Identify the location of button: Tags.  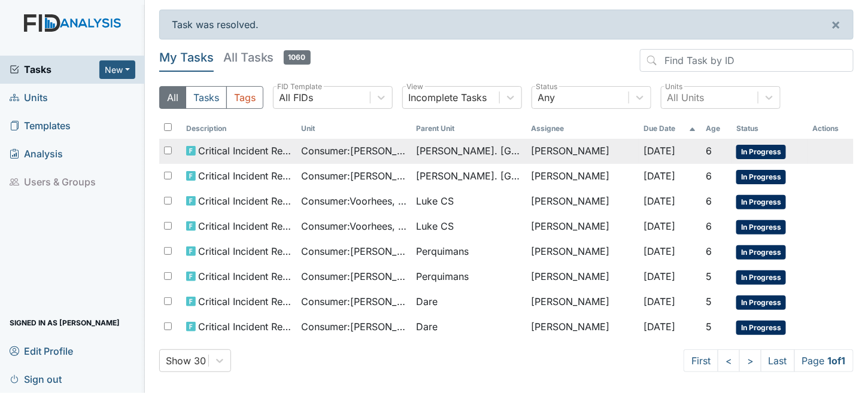
(245, 98).